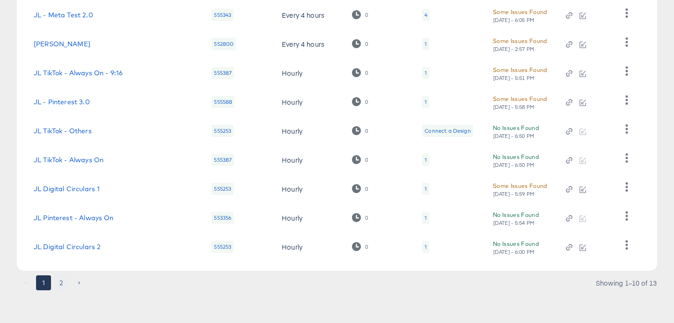 The width and height of the screenshot is (674, 323). I want to click on a: JL TikTok - Always On - 9:16, so click(78, 73).